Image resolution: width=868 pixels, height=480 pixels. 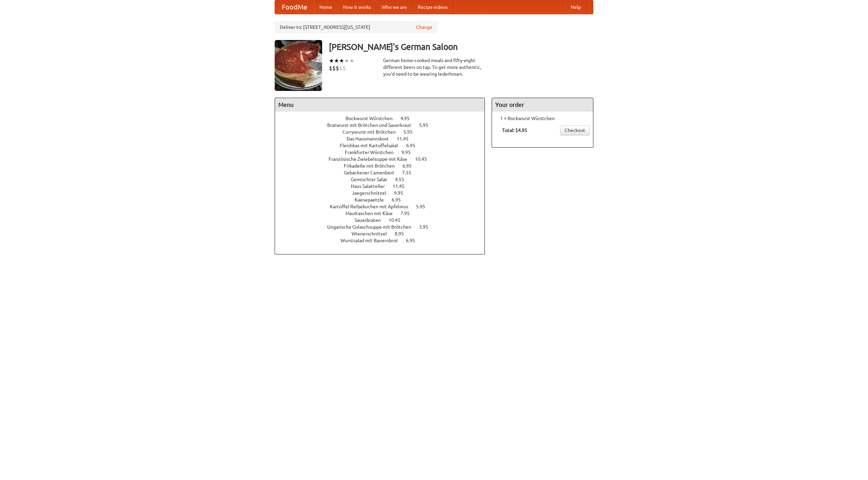 What do you see at coordinates (373, 119) in the screenshot?
I see `span: Bockwurst Würstchen` at bounding box center [373, 119].